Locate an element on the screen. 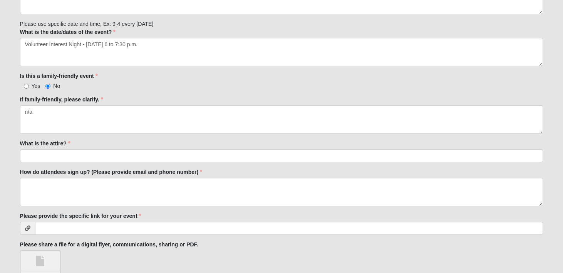  span: Yes is located at coordinates (36, 86).